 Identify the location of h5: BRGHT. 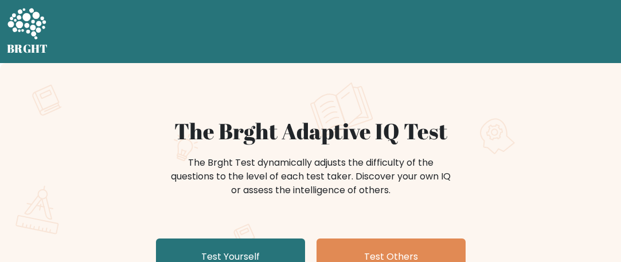
(28, 49).